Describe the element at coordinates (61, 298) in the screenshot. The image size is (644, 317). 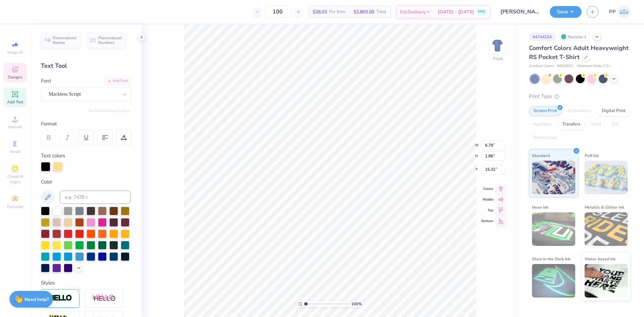
I see `img: Stroke` at that location.